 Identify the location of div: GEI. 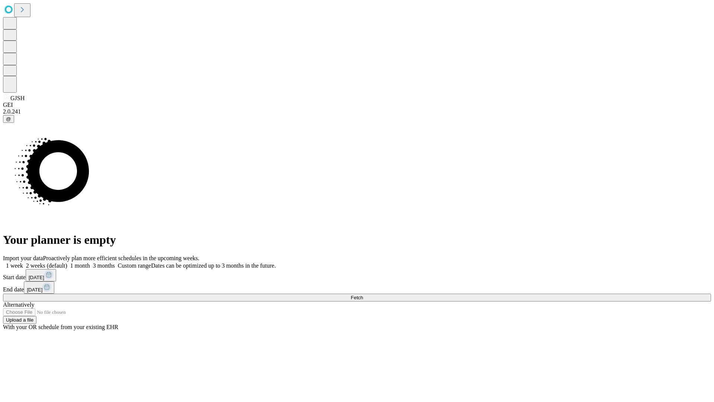
(357, 105).